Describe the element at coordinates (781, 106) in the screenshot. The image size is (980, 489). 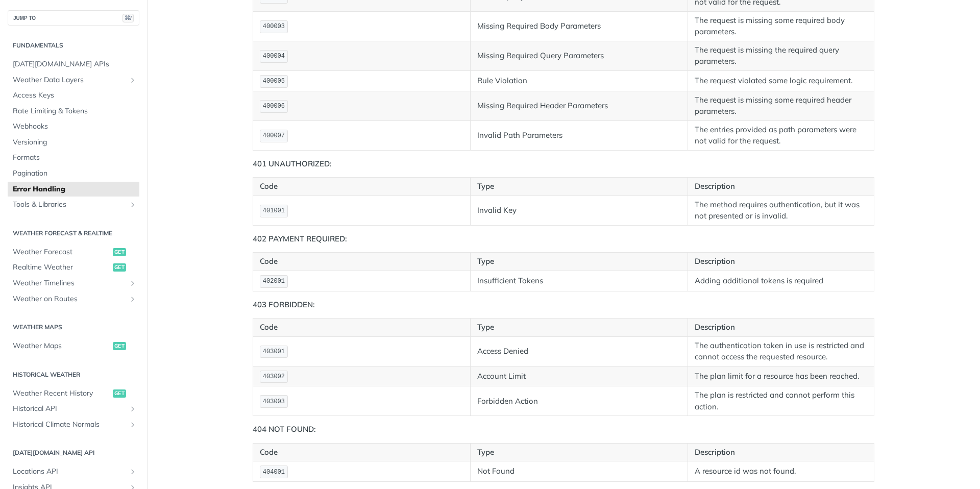
I see `td: The request is missing some required header parameters.` at that location.